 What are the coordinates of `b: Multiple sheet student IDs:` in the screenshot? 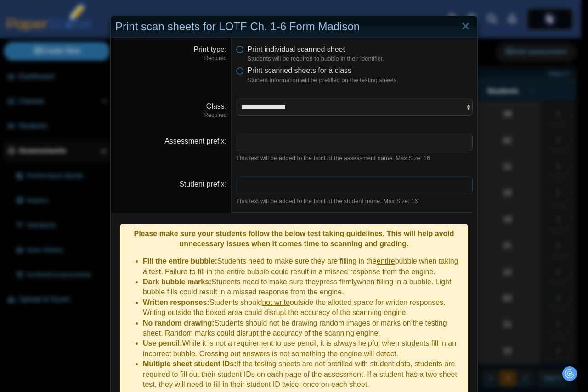 It's located at (190, 364).